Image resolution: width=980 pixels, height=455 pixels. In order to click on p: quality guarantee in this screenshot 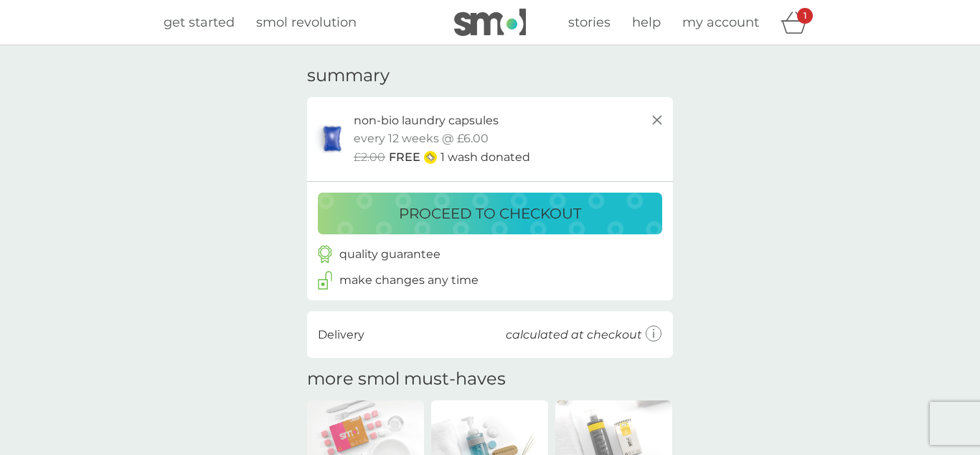, I will do `click(390, 254)`.